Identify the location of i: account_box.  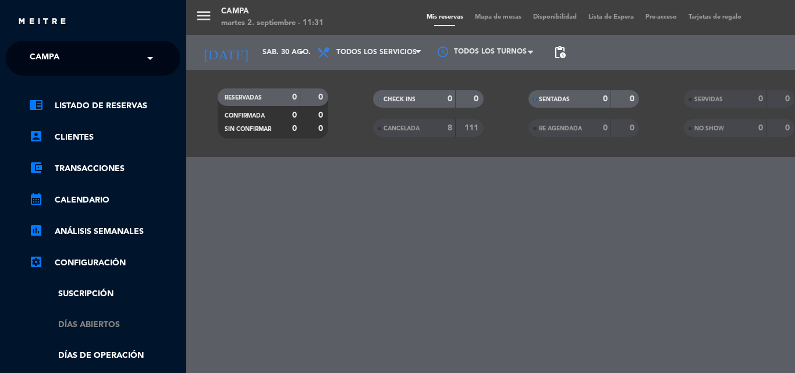
(36, 136).